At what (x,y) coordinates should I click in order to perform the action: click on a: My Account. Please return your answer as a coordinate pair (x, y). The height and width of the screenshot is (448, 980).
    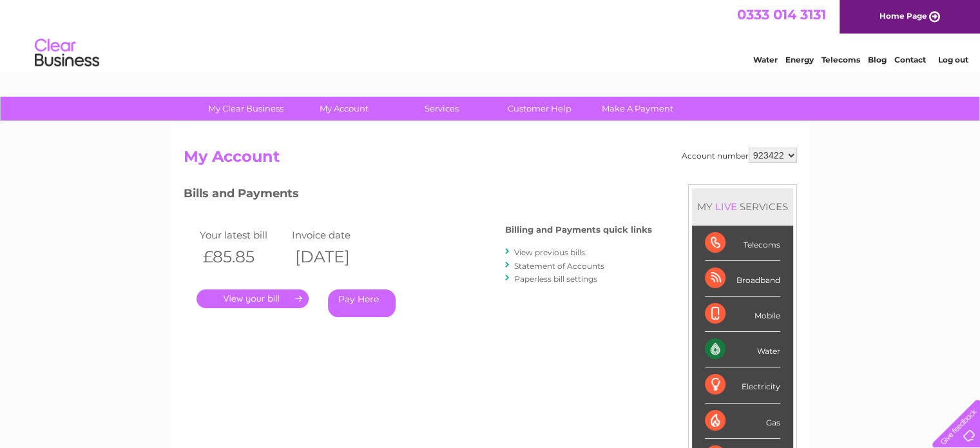
    Looking at the image, I should click on (344, 109).